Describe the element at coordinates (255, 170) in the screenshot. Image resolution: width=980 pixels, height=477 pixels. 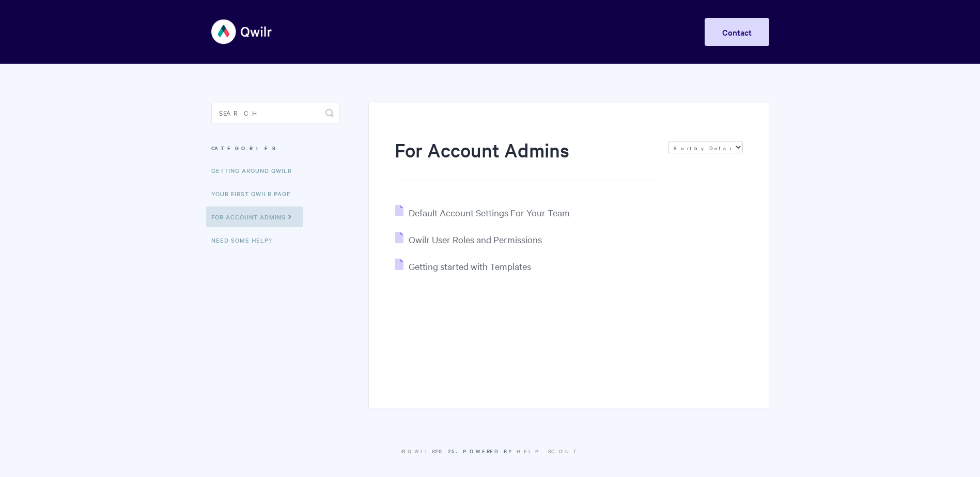
I see `a: Getting Around Qwilr` at that location.